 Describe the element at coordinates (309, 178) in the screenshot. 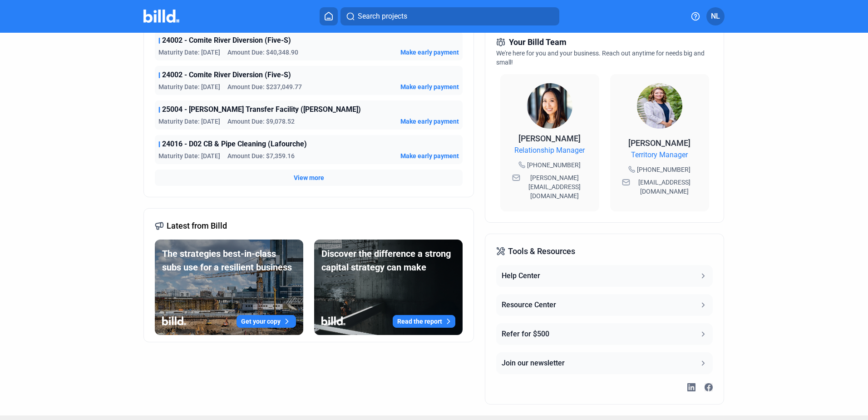

I see `span: View more` at that location.